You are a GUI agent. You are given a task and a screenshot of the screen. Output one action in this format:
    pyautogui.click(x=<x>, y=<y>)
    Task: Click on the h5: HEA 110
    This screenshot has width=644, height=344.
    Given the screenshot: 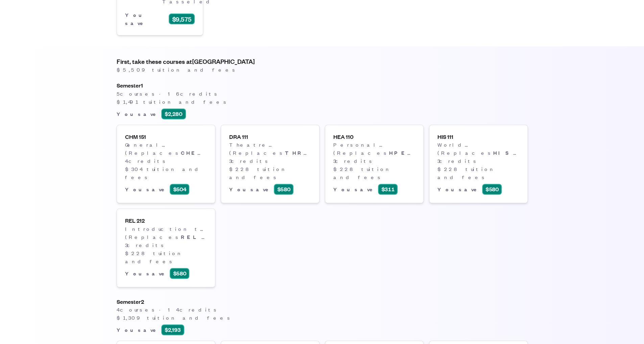 What is the action you would take?
    pyautogui.click(x=374, y=137)
    